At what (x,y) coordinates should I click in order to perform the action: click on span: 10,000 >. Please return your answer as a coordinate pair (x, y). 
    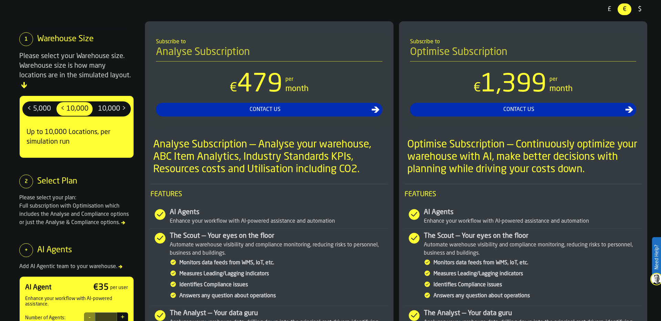
    Looking at the image, I should click on (112, 109).